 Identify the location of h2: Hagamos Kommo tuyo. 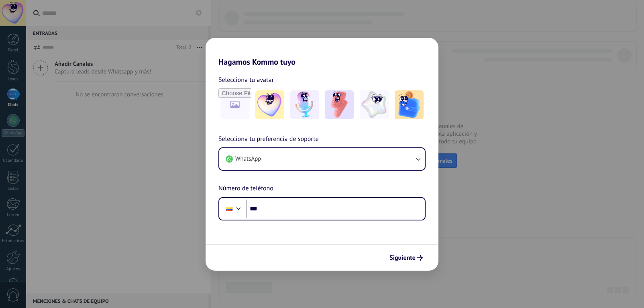
(322, 52).